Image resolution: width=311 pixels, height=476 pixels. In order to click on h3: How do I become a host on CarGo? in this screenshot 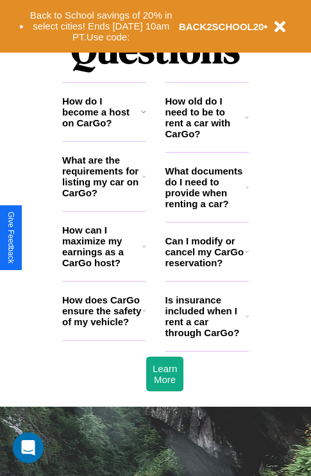, I will do `click(101, 112)`.